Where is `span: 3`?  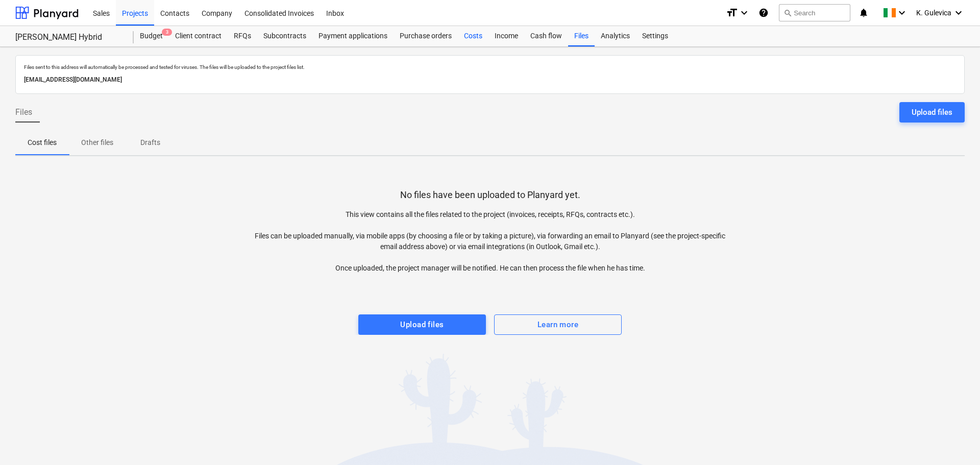
span: 3 is located at coordinates (167, 32).